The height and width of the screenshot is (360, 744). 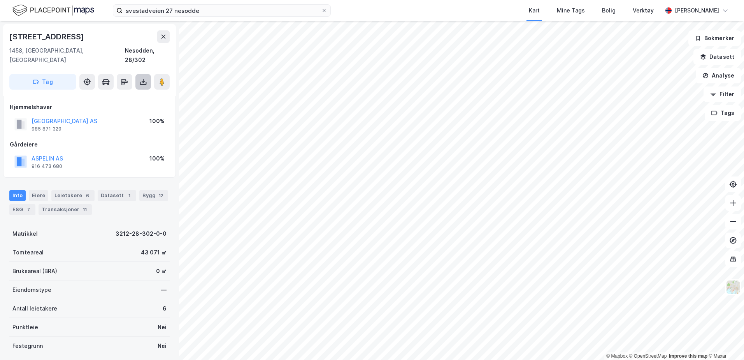 What do you see at coordinates (22, 209) in the screenshot?
I see `div: ESG` at bounding box center [22, 209].